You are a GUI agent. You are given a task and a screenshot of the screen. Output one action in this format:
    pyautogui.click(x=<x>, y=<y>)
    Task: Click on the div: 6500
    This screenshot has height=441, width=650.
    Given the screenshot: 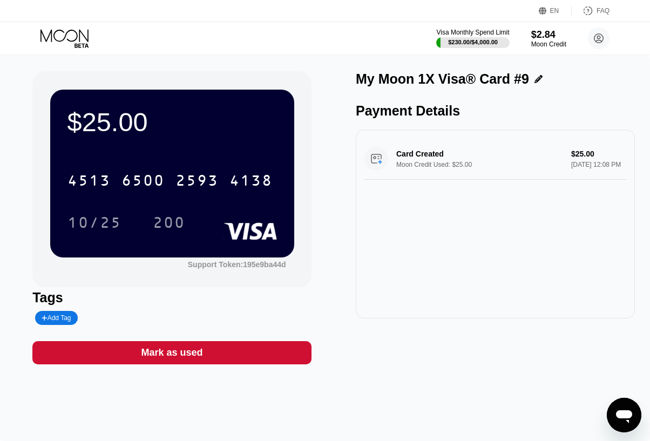 What is the action you would take?
    pyautogui.click(x=143, y=182)
    